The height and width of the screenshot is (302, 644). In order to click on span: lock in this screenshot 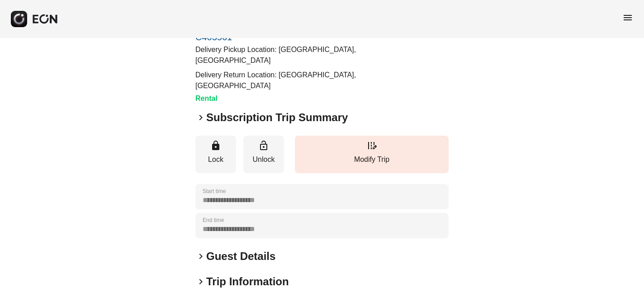, I will do `click(216, 146)`.